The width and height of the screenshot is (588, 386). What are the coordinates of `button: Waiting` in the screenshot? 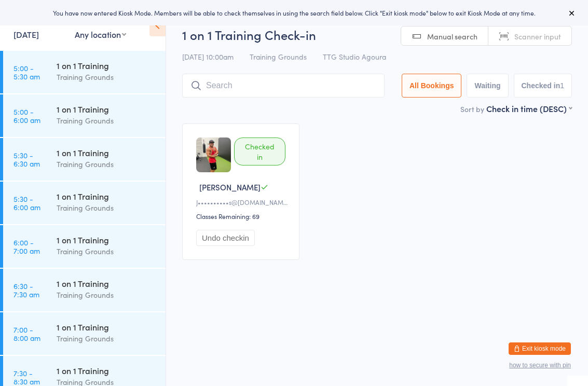 It's located at (488, 86).